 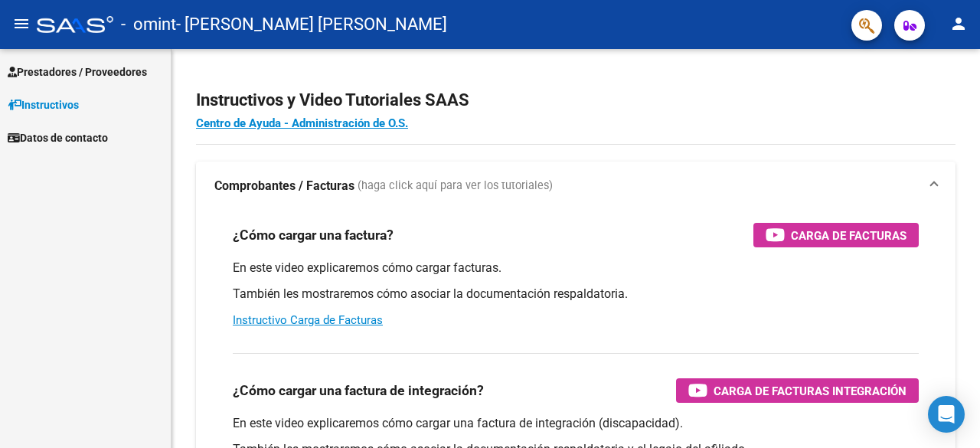 I want to click on span: - omint, so click(x=149, y=24).